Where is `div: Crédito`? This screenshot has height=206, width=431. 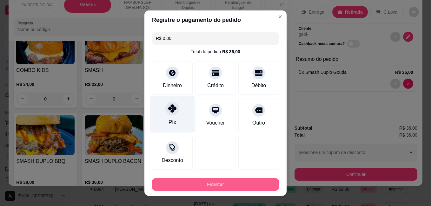 div: Crédito is located at coordinates (215, 86).